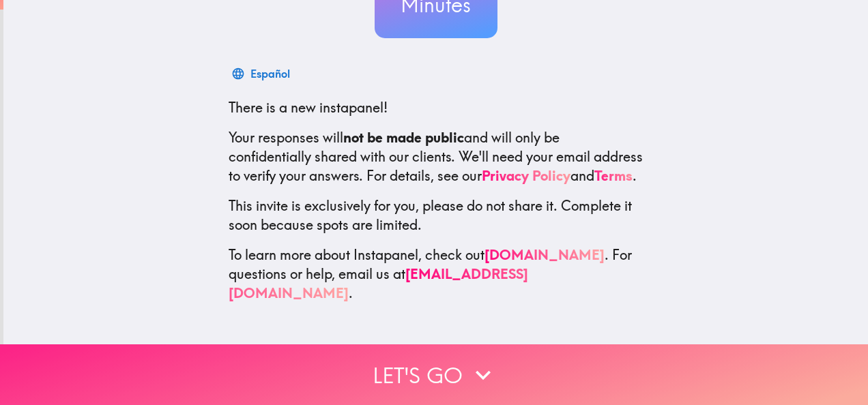 This screenshot has width=868, height=405. I want to click on p: To learn more about Instapanel, check out . For questions or help, email us at ., so click(436, 274).